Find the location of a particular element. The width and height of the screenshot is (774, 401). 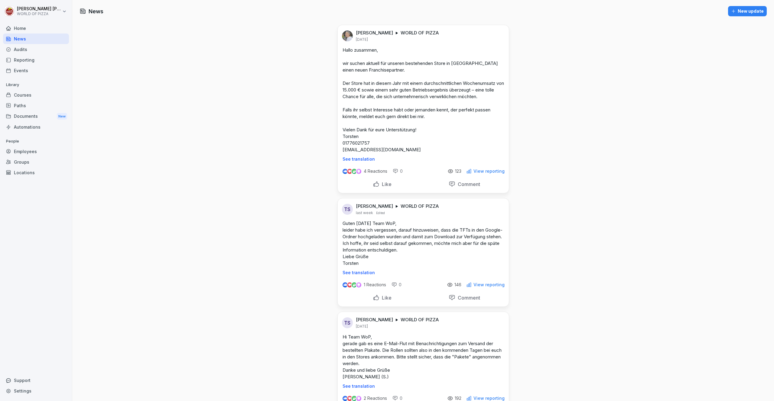

div: Settings is located at coordinates (36, 391).